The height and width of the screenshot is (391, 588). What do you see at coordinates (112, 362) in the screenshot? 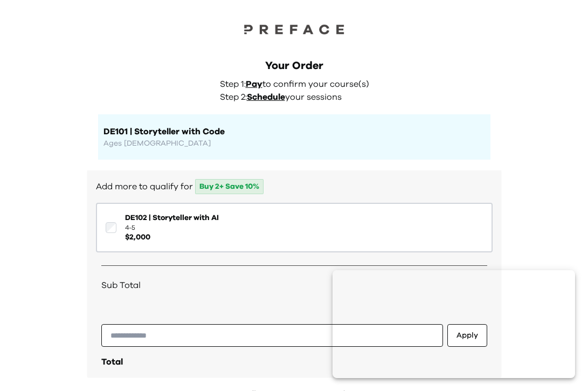
I see `span: Total` at bounding box center [112, 362].